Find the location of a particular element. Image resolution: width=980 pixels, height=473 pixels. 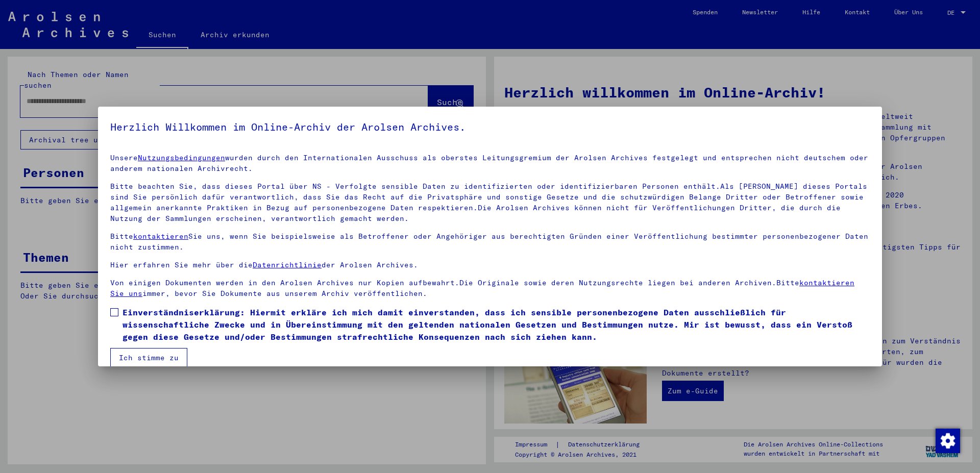

a: kontaktieren is located at coordinates (161, 236).